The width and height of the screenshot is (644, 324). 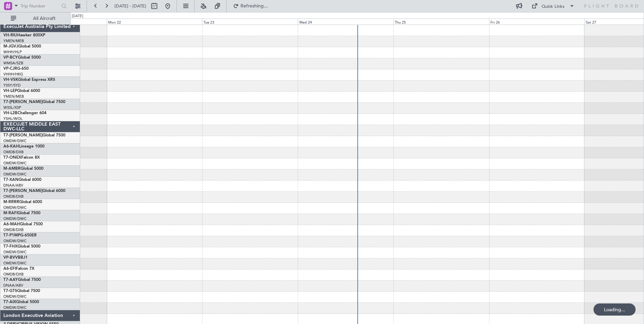 What do you see at coordinates (10, 247) in the screenshot?
I see `span: T7-FHX` at bounding box center [10, 247].